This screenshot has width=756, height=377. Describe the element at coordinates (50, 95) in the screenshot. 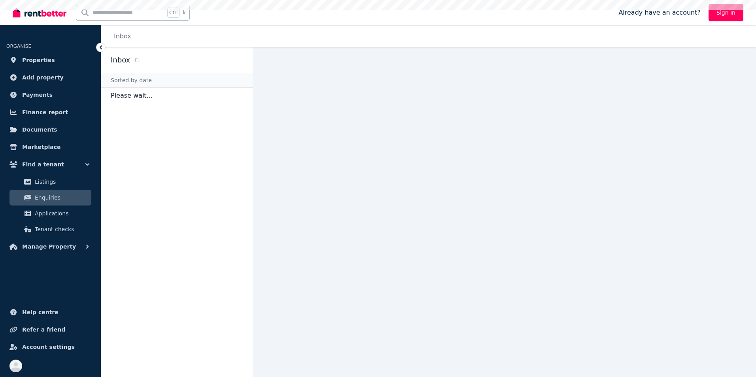

I see `a: Payments` at that location.